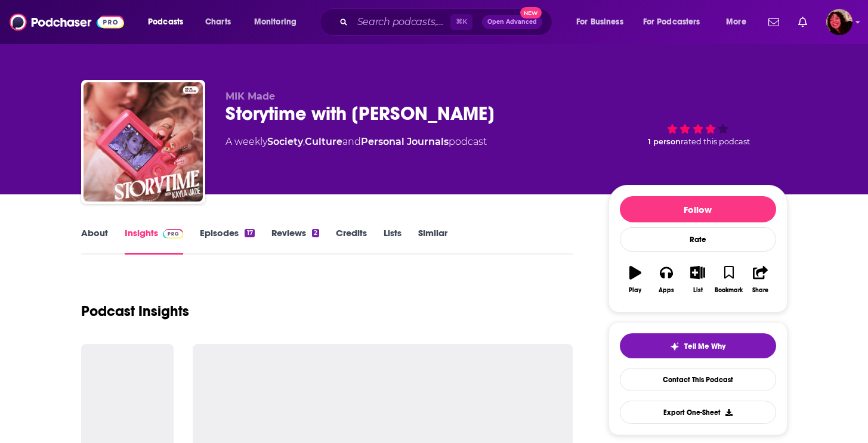 Image resolution: width=868 pixels, height=443 pixels. What do you see at coordinates (173, 234) in the screenshot?
I see `img: Podchaser Pro` at bounding box center [173, 234].